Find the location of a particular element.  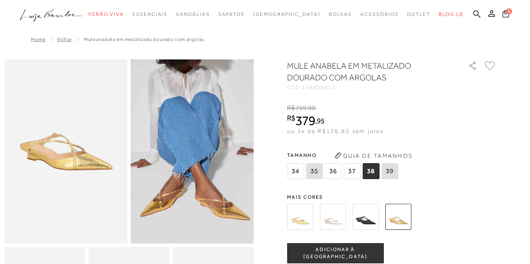

span: 379 is located at coordinates (305, 121).